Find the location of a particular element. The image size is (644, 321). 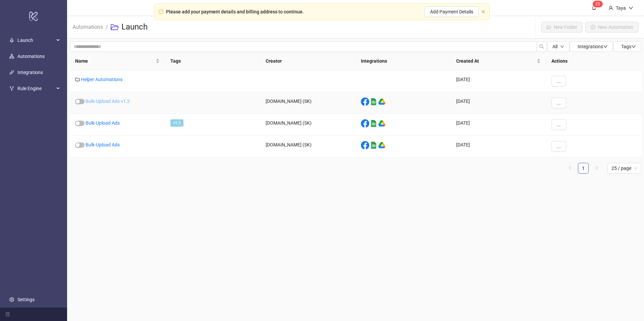

span: left is located at coordinates (570, 168).